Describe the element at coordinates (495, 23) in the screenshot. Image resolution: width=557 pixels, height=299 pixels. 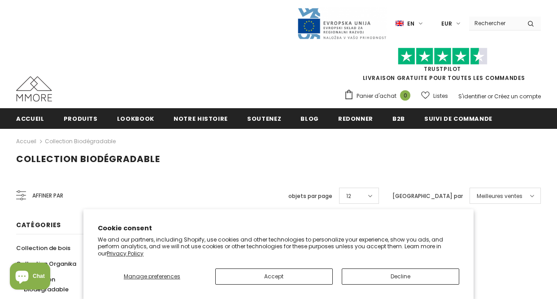
I see `input: Search Site` at that location.